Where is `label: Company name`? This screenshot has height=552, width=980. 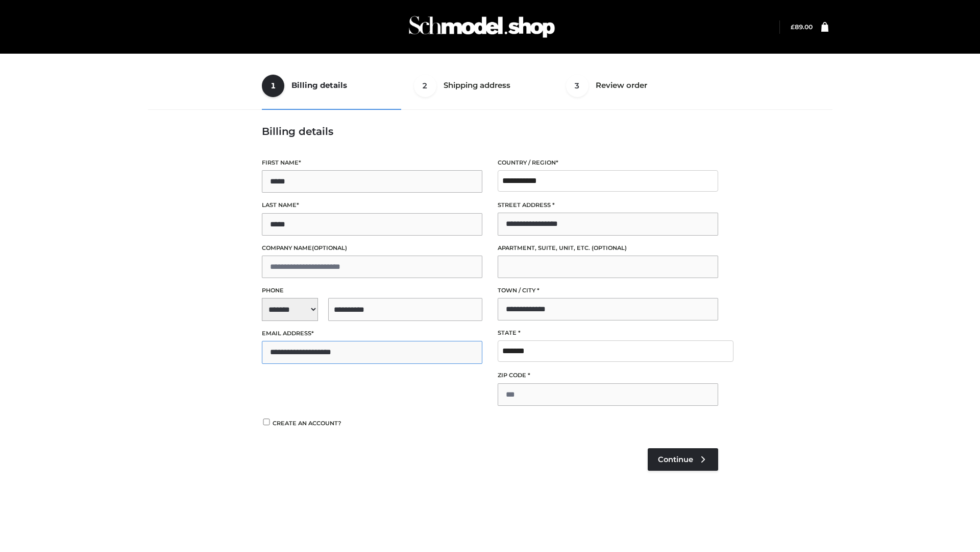 label: Company name is located at coordinates (372, 248).